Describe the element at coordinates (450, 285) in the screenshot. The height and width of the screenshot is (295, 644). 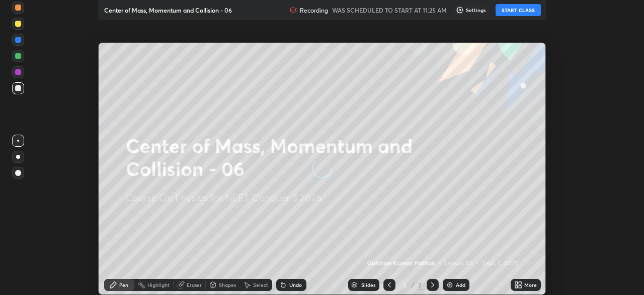
I see `img: add-slide-button` at that location.